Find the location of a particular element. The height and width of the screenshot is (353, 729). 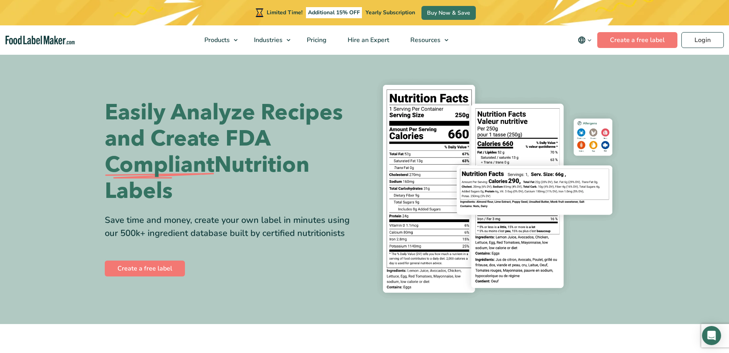

span: Yearly Subscription is located at coordinates (390, 12).